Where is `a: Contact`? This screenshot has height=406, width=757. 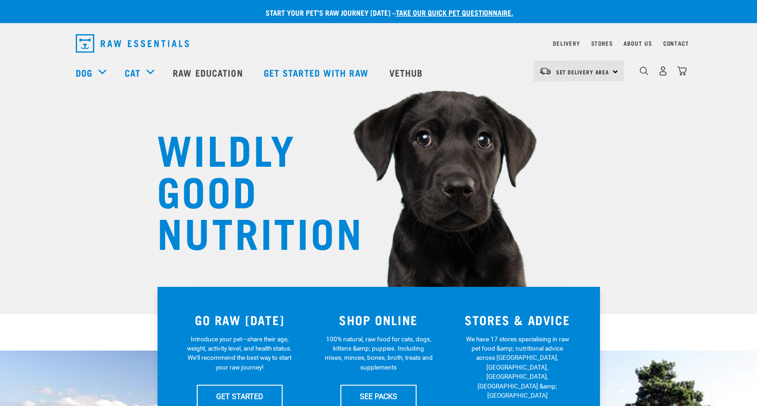
a: Contact is located at coordinates (676, 43).